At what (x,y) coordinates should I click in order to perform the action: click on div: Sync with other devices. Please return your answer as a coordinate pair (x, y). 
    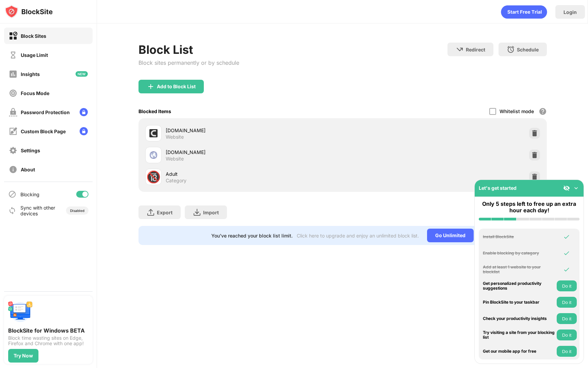
    Looking at the image, I should click on (38, 210).